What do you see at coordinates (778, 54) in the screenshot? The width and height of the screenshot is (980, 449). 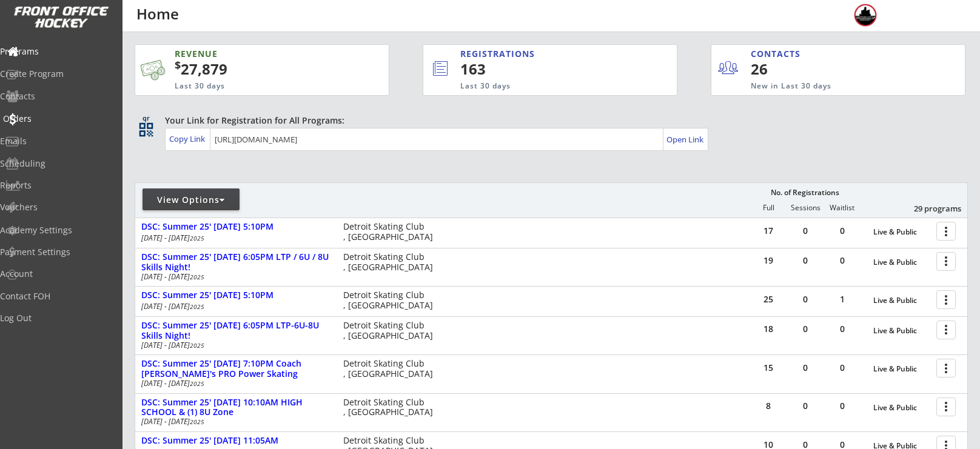 I see `div: CONTACTS` at bounding box center [778, 54].